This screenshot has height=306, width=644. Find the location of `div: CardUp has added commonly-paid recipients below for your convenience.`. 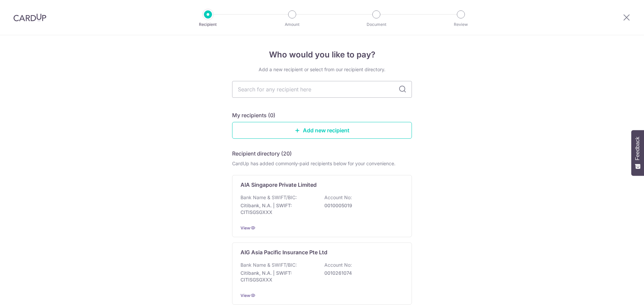

div: CardUp has added commonly-paid recipients below for your convenience. is located at coordinates (322, 163).